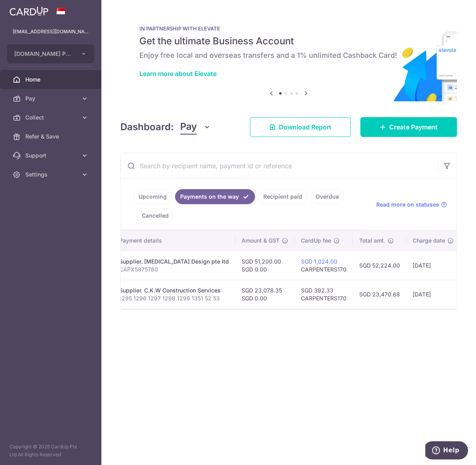 This screenshot has width=476, height=465. I want to click on button: Pay, so click(195, 127).